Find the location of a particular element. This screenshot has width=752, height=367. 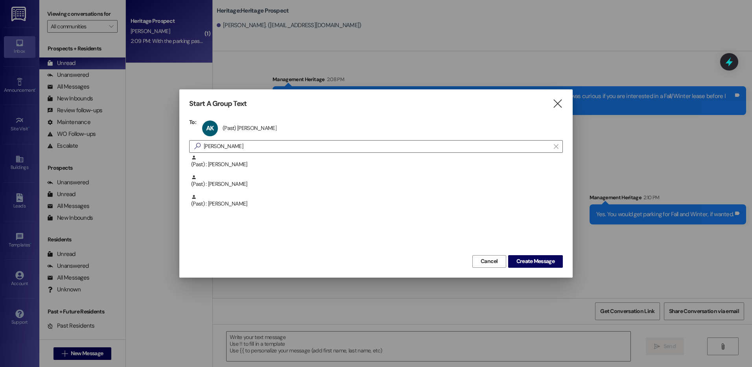

button: Clear text is located at coordinates (556, 146).